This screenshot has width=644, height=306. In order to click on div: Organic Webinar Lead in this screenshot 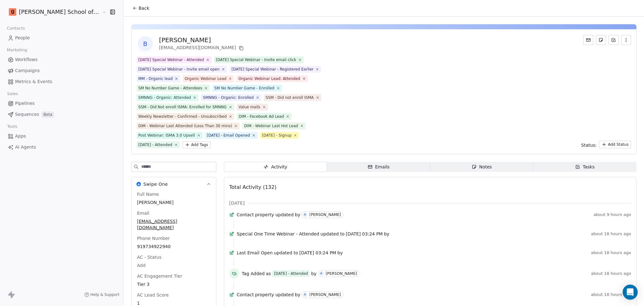, I will do `click(205, 79)`.